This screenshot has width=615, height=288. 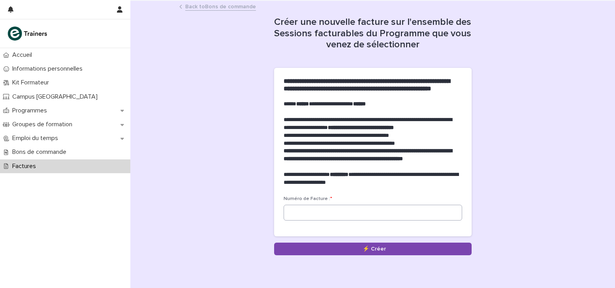 I want to click on p: Groupes de formation, so click(x=44, y=124).